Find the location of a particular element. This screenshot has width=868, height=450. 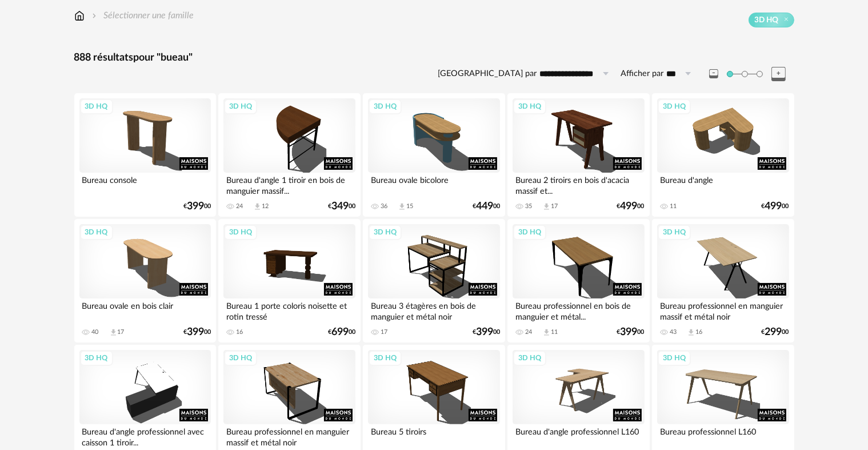

div: Bureau d'angle is located at coordinates (723, 184).